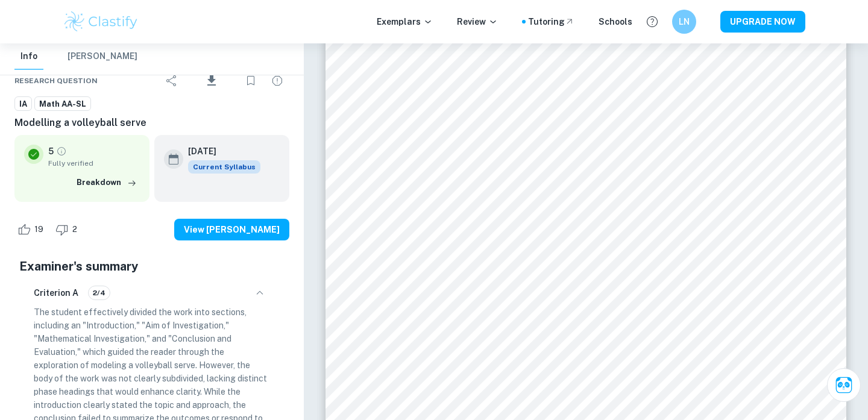  Describe the element at coordinates (152, 123) in the screenshot. I see `h6: Modelling a volleyball serve` at that location.